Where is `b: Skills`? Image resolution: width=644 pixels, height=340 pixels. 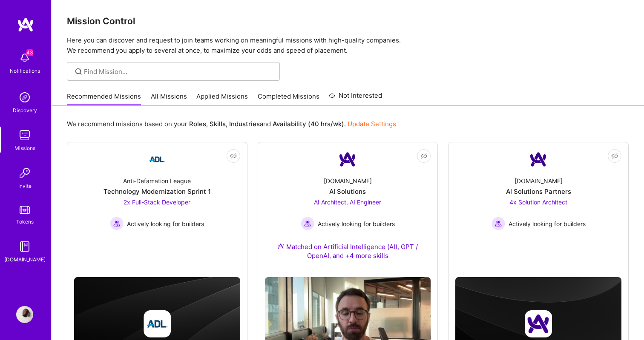
b: Skills is located at coordinates (217, 123).